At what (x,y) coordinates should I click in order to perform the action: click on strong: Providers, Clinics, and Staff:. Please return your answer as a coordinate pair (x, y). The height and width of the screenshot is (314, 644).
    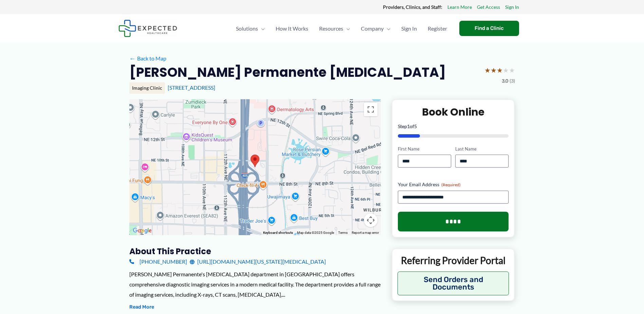
    Looking at the image, I should click on (412, 7).